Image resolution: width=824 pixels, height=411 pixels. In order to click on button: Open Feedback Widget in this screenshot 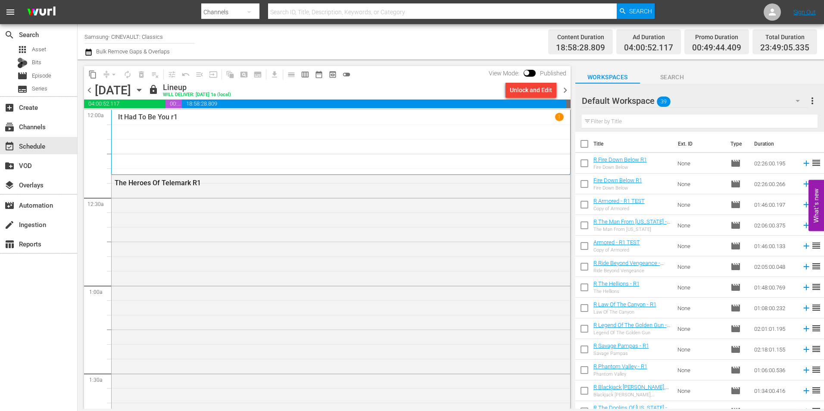, I will do `click(816, 206)`.